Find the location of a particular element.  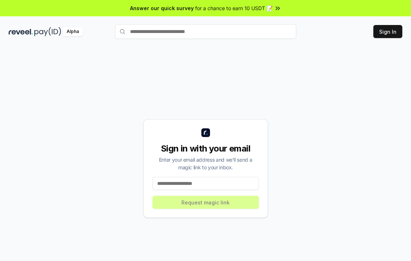

div: Alpha is located at coordinates (73, 32).